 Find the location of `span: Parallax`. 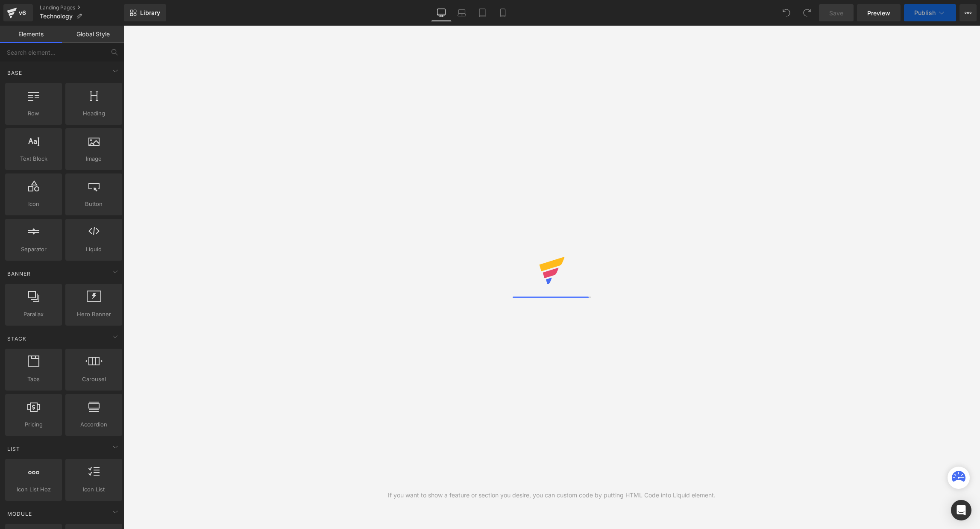

span: Parallax is located at coordinates (33, 314).